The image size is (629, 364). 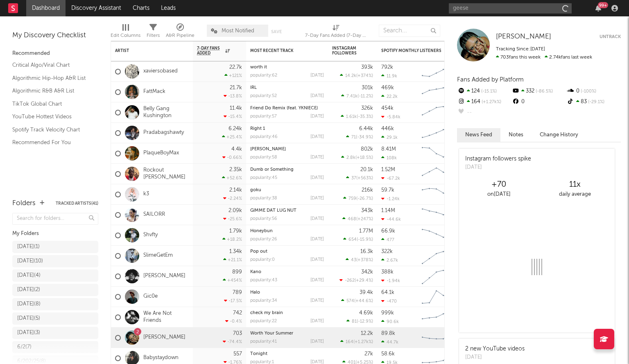 I want to click on div: 6/2 ( 7 ), so click(x=24, y=347).